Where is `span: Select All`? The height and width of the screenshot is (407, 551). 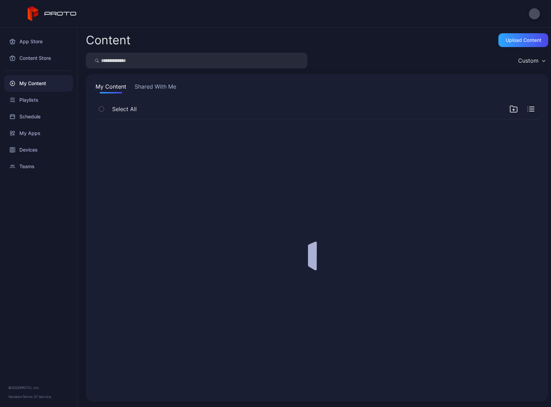
span: Select All is located at coordinates (124, 109).